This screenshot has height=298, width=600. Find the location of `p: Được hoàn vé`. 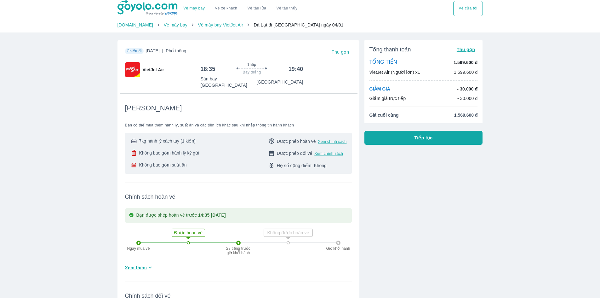

p: Được hoàn vé is located at coordinates (188, 232).